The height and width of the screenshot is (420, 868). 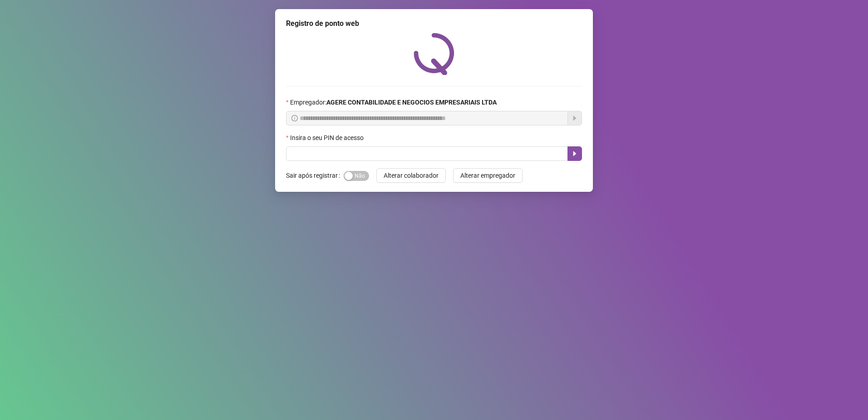 I want to click on div: Registro de ponto web, so click(x=434, y=24).